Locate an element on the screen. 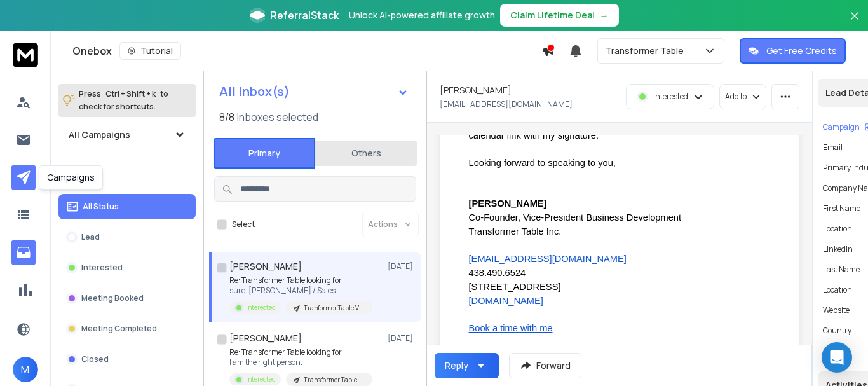 The image size is (868, 386). div: Reply is located at coordinates (456, 365).